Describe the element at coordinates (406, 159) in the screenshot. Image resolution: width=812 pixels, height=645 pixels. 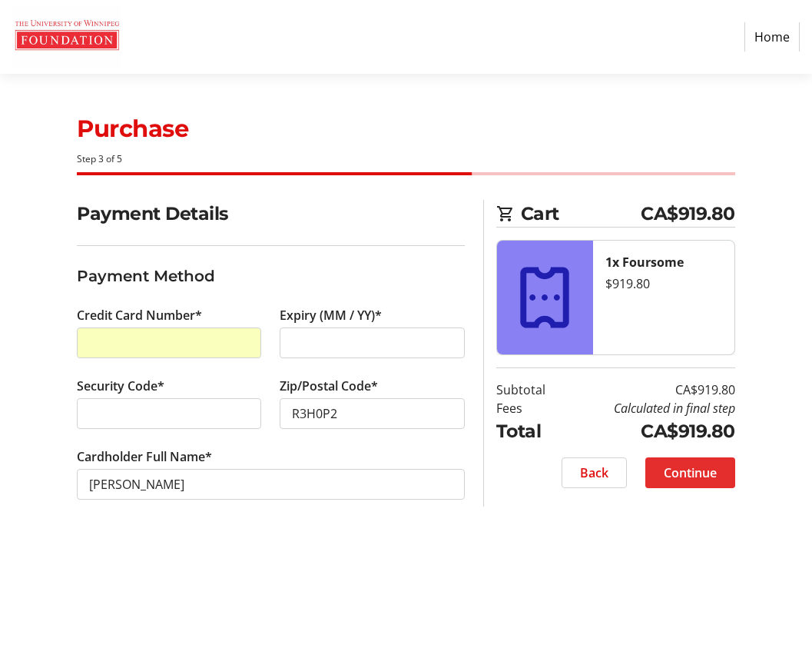
I see `div: Step 3 of 5` at that location.